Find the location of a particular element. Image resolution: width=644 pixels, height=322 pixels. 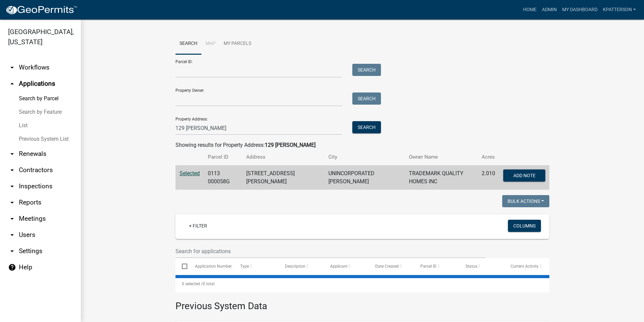

span: Applicant is located at coordinates (339, 266).